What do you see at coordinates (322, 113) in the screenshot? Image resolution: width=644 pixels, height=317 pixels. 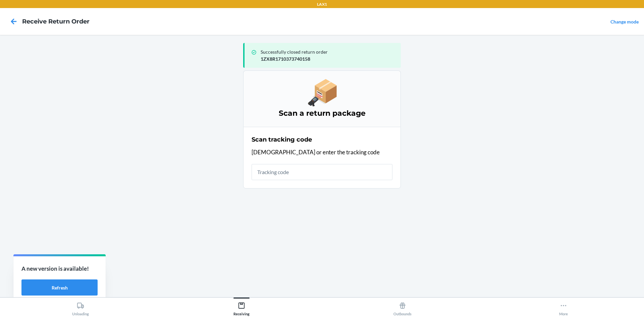 I see `h3: Scan a return package` at bounding box center [322, 113].